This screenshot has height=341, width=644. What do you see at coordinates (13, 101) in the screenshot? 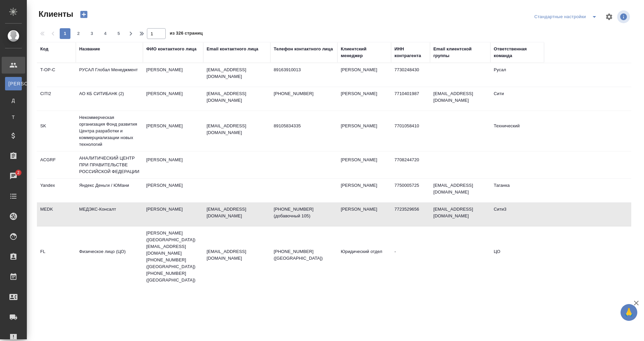
I see `span: Д` at bounding box center [13, 101].